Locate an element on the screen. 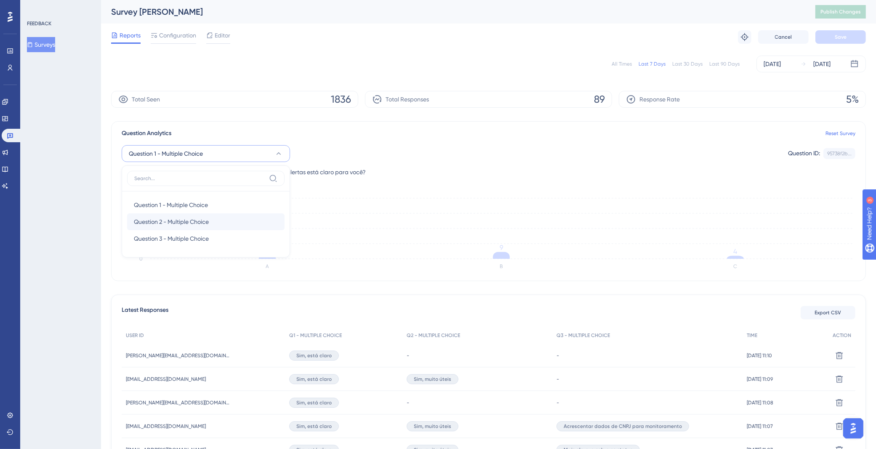  text: C is located at coordinates (735, 266).